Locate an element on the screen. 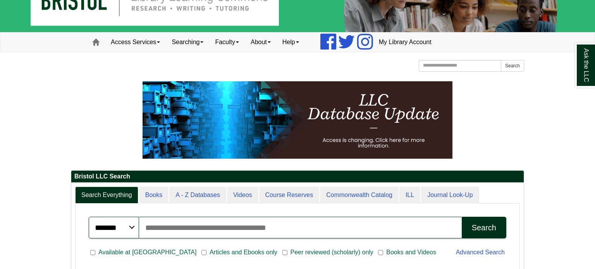  a: Videos is located at coordinates (242, 195).